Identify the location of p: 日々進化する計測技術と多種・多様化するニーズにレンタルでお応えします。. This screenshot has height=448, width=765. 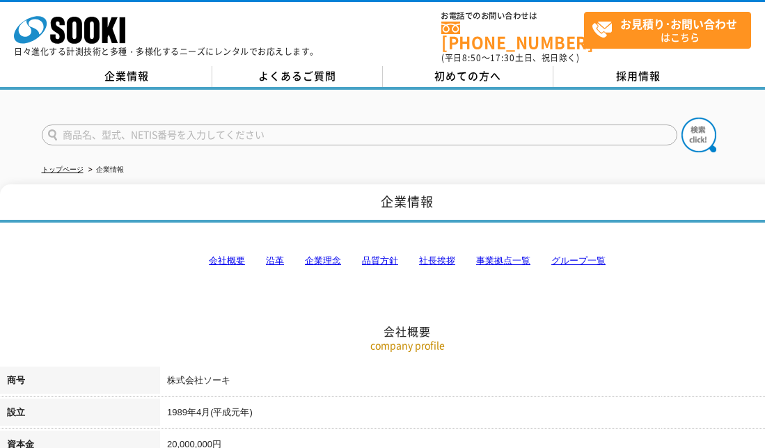
(166, 52).